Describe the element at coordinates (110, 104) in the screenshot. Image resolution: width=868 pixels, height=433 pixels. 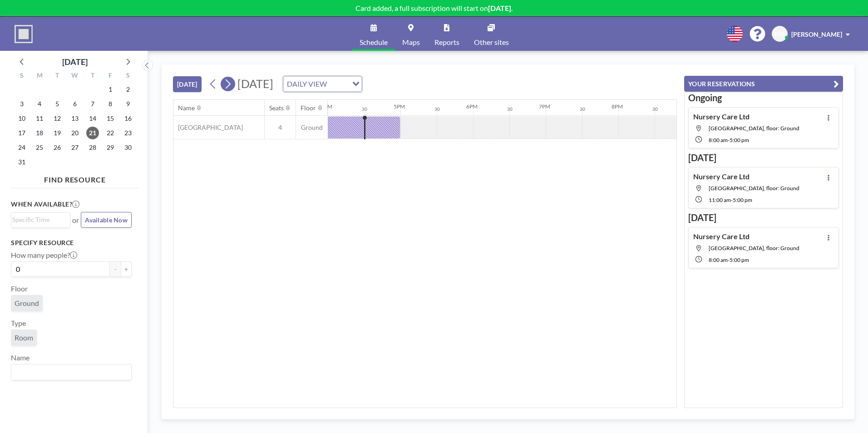
I see `span: Friday, August 8, 2025` at that location.